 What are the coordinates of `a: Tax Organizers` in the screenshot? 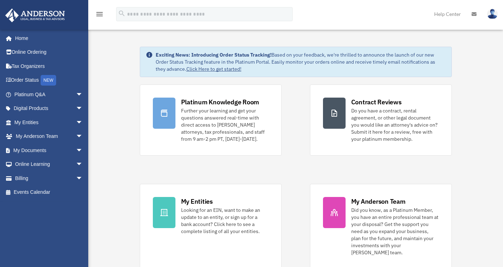 It's located at (49, 66).